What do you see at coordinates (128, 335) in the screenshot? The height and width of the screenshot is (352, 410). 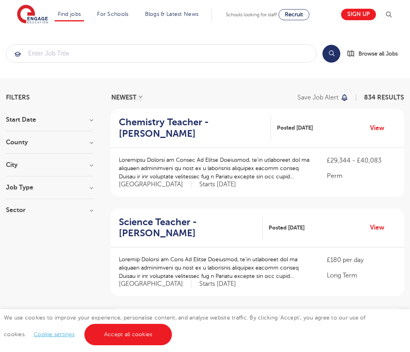 I see `a: Accept all cookies` at bounding box center [128, 335].